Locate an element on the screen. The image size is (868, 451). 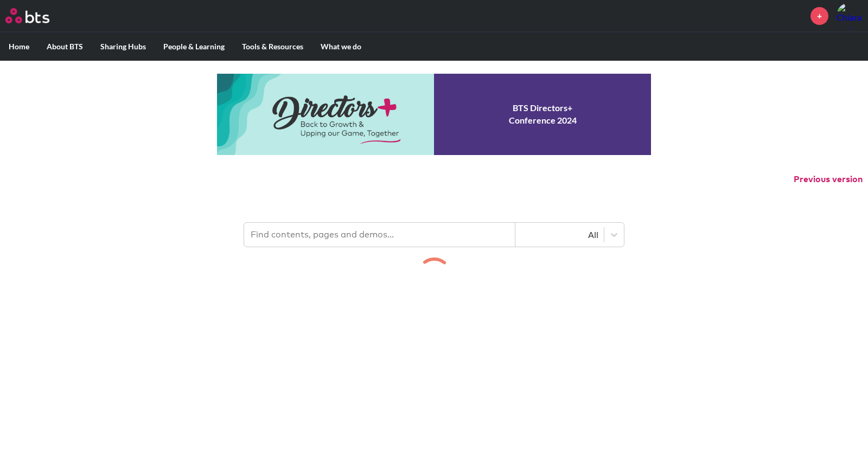
input: Find contents, pages and demos... is located at coordinates (380, 235).